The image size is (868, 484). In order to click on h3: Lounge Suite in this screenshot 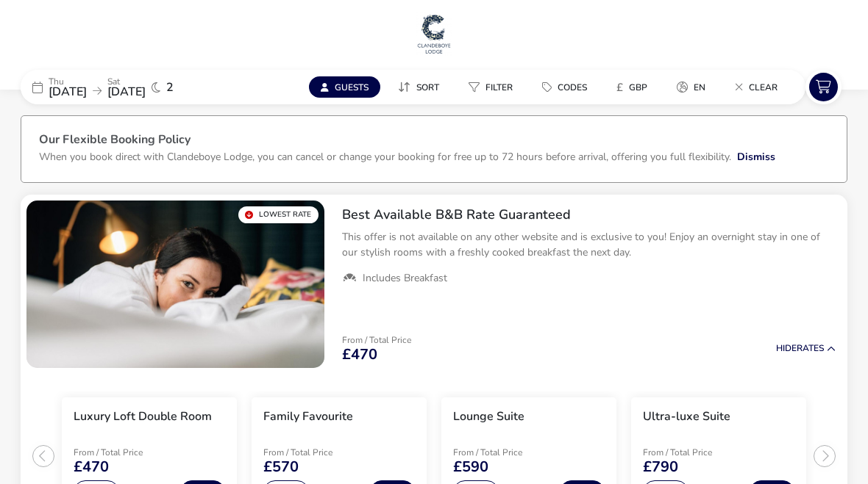, I will do `click(488, 416)`.